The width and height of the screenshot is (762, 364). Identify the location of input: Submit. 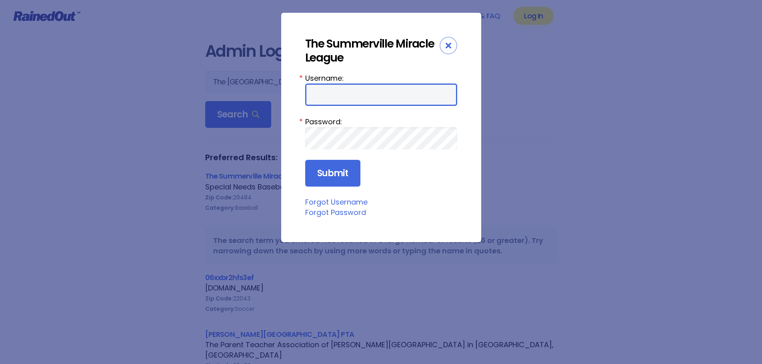
(333, 174).